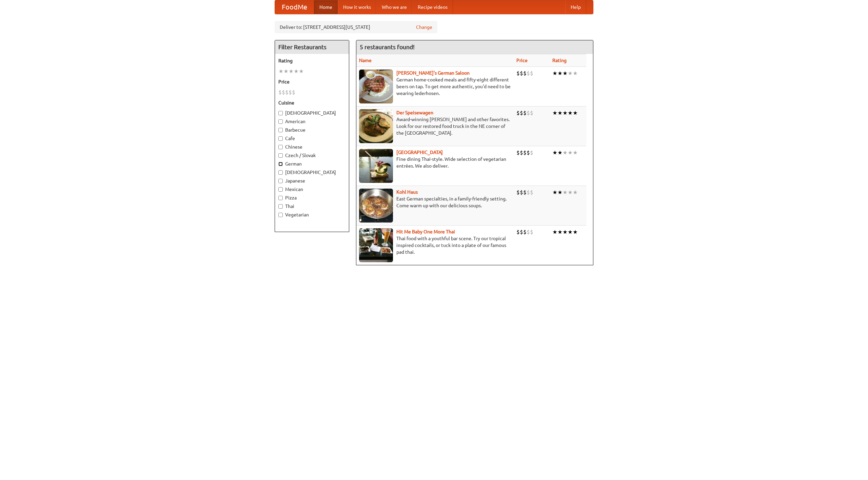 The image size is (868, 480). I want to click on label: Pizza, so click(312, 198).